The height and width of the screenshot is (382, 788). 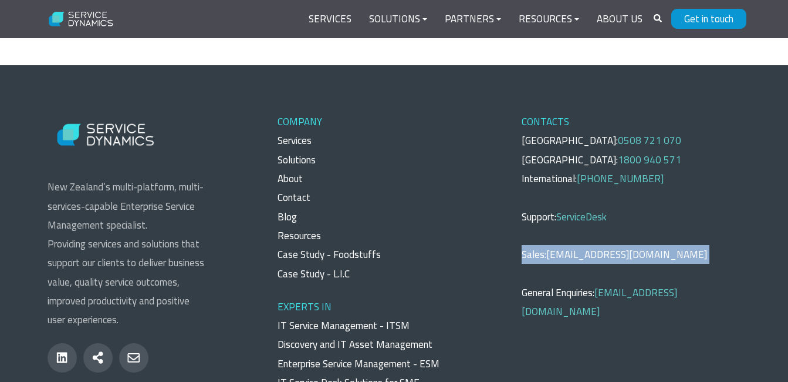 What do you see at coordinates (473, 19) in the screenshot?
I see `a: Partners` at bounding box center [473, 19].